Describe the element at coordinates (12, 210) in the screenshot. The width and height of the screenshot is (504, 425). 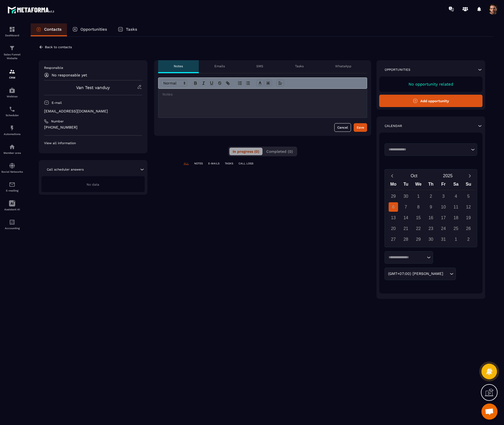
I see `p: Assistant AI` at that location.